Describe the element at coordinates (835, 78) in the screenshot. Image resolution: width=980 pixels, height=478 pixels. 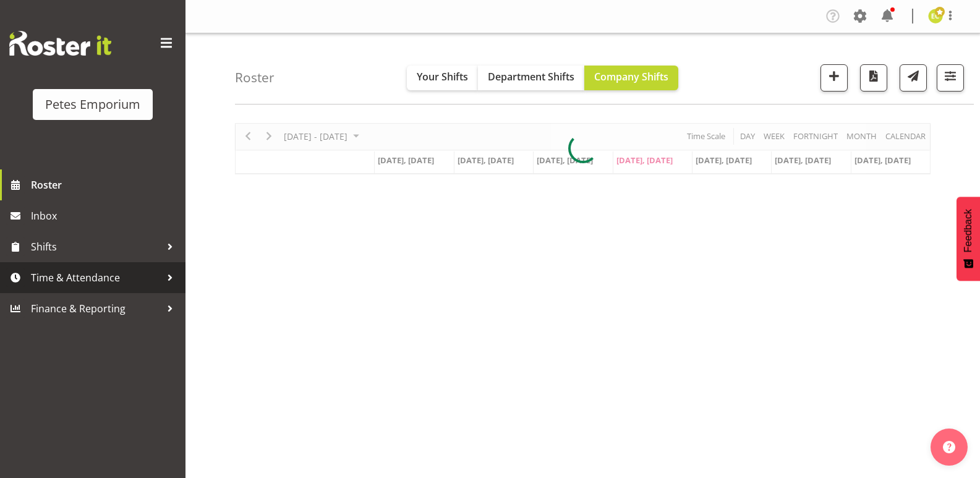
I see `button: Add a new shift` at that location.